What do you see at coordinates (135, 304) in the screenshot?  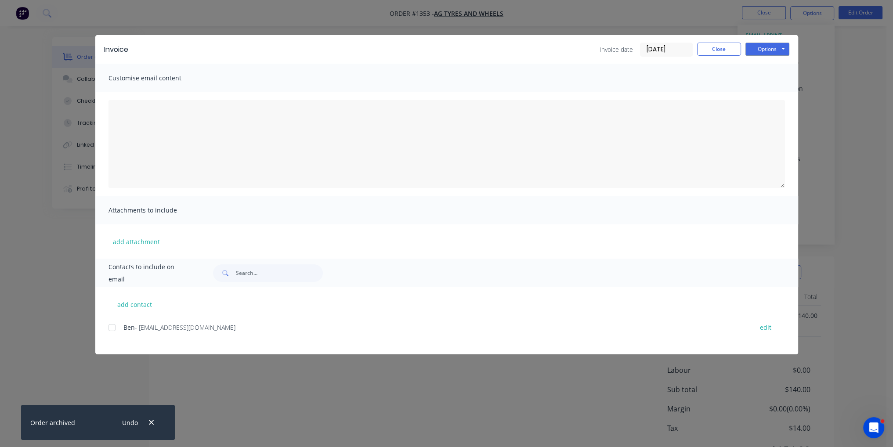 I see `button: add contact` at bounding box center [135, 304].